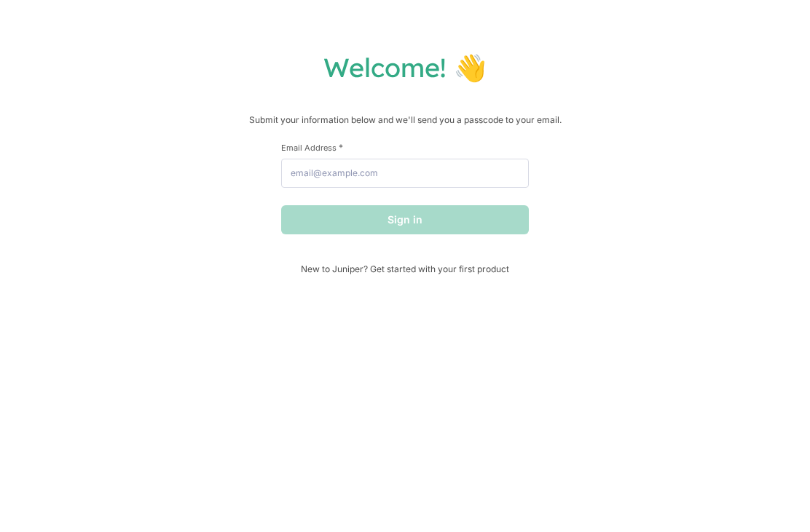  I want to click on span: This field is required., so click(341, 147).